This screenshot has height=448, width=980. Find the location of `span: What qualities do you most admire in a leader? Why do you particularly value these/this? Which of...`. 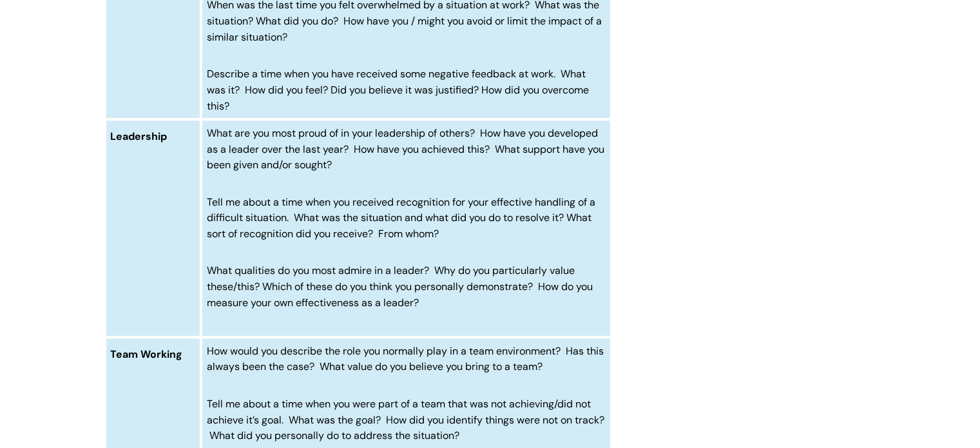

span: What qualities do you most admire in a leader? Why do you particularly value these/this? Which of... is located at coordinates (400, 287).